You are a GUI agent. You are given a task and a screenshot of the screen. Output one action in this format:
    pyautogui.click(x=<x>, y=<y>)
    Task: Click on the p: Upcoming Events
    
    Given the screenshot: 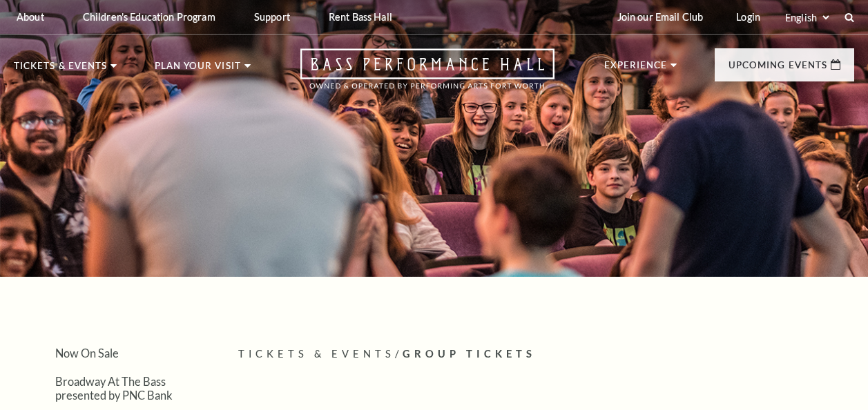 What is the action you would take?
    pyautogui.click(x=778, y=69)
    